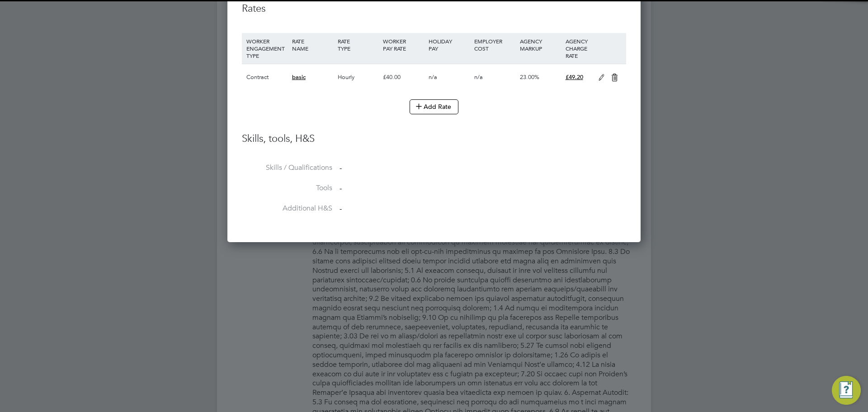  Describe the element at coordinates (312, 45) in the screenshot. I see `div: RATE NAME` at that location.